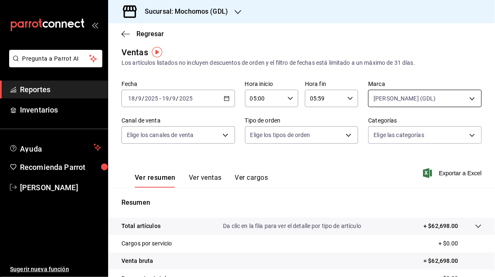 The height and width of the screenshot is (277, 495). Describe the element at coordinates (178, 121) in the screenshot. I see `label: Canal de venta` at that location.